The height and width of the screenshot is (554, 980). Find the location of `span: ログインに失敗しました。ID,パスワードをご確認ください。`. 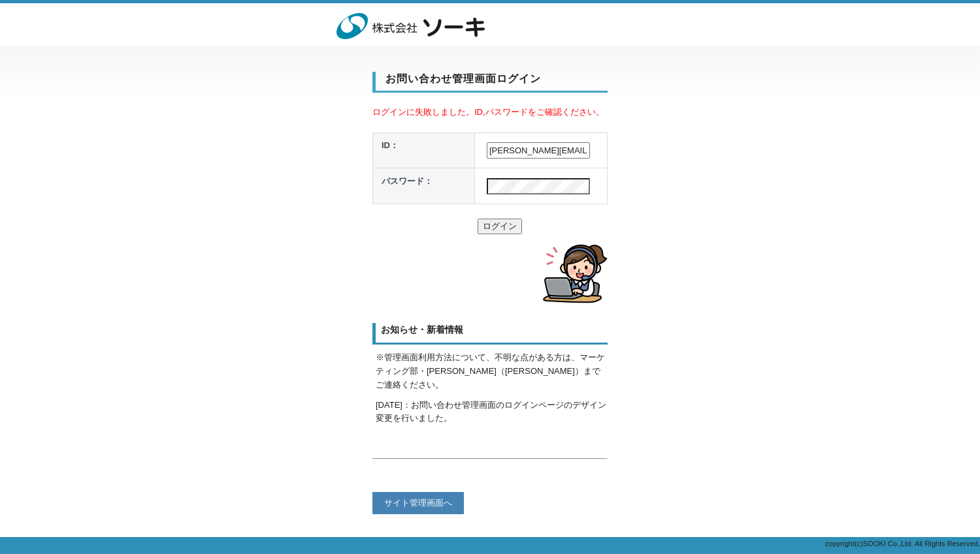

span: ログインに失敗しました。ID,パスワードをご確認ください。 is located at coordinates (488, 112).